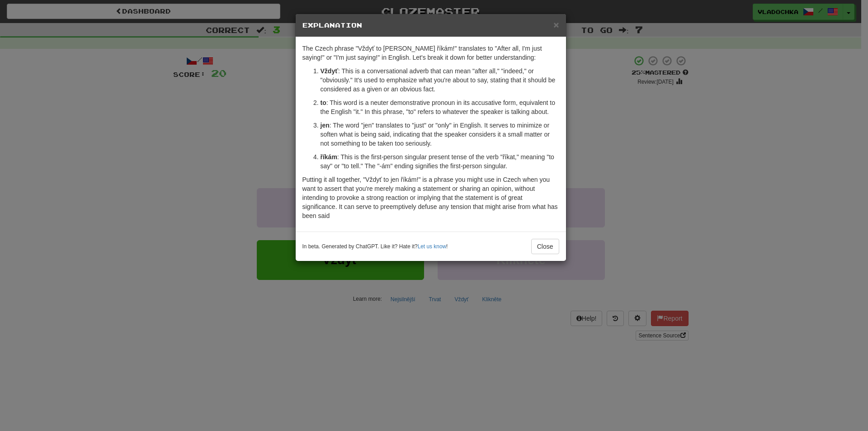 The width and height of the screenshot is (868, 431). Describe the element at coordinates (325, 125) in the screenshot. I see `strong: jen` at that location.